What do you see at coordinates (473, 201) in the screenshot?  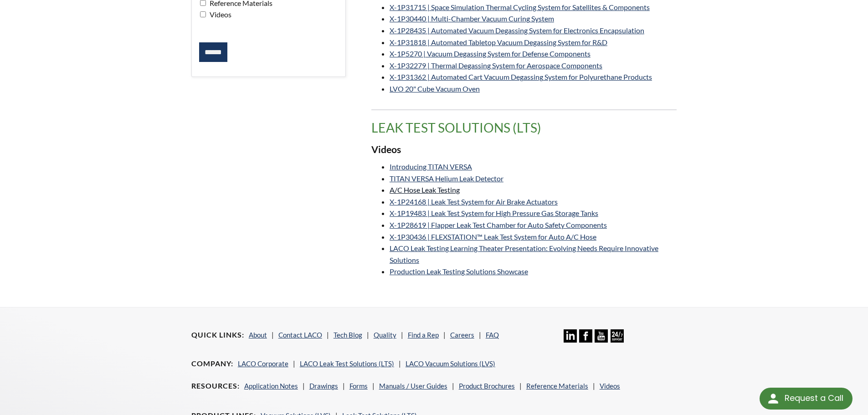 I see `a: X-1P24168 | Leak Test System for Air Brake Actuators` at bounding box center [473, 201].